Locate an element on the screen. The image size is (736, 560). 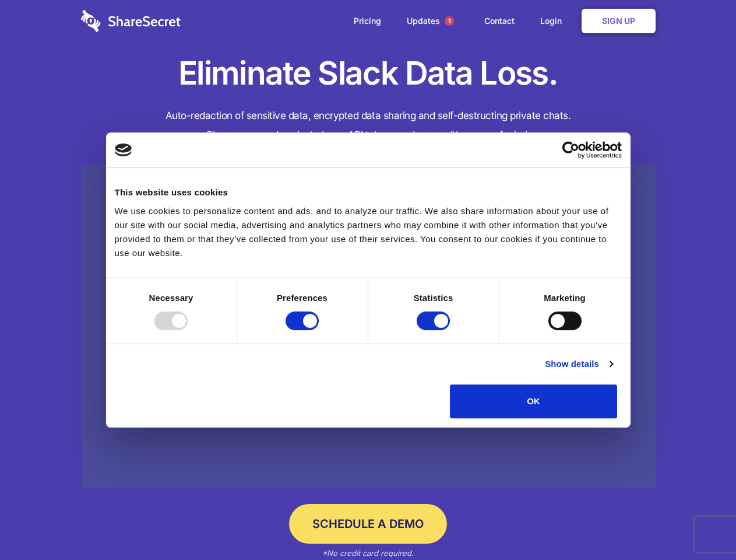
strong: Necessary is located at coordinates (171, 297).